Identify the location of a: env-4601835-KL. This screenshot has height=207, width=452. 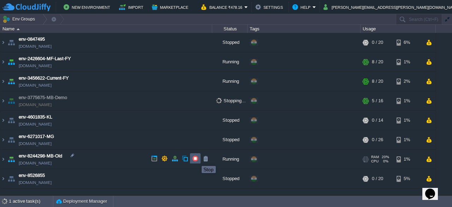
(35, 117).